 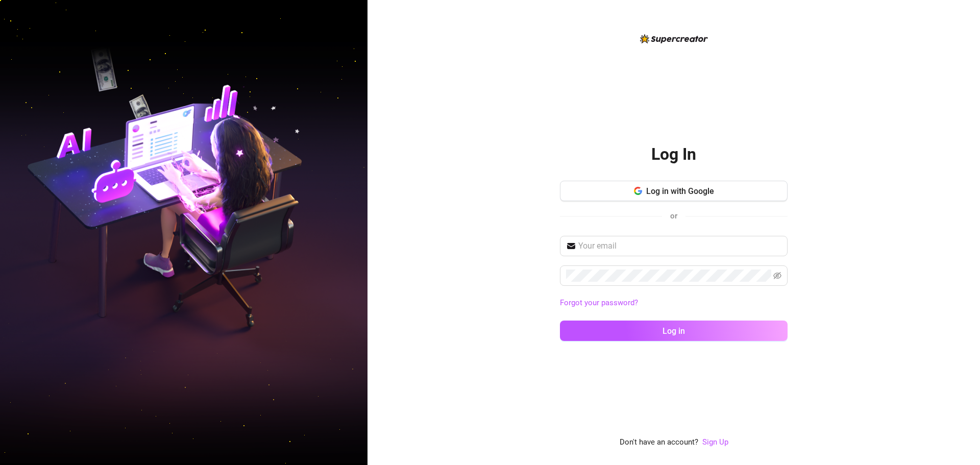 What do you see at coordinates (674, 39) in the screenshot?
I see `img: logo-BBDzfeDw.svg` at bounding box center [674, 39].